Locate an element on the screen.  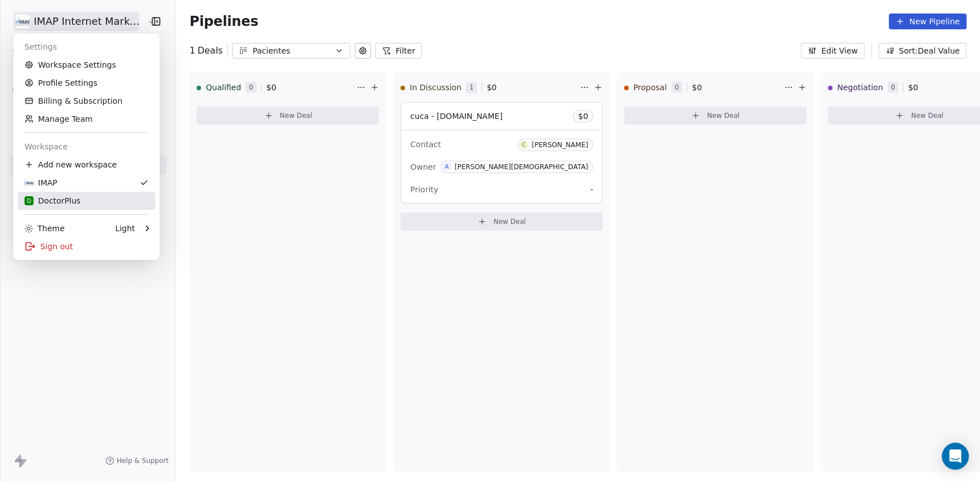
a: Profile Settings is located at coordinates (86, 83).